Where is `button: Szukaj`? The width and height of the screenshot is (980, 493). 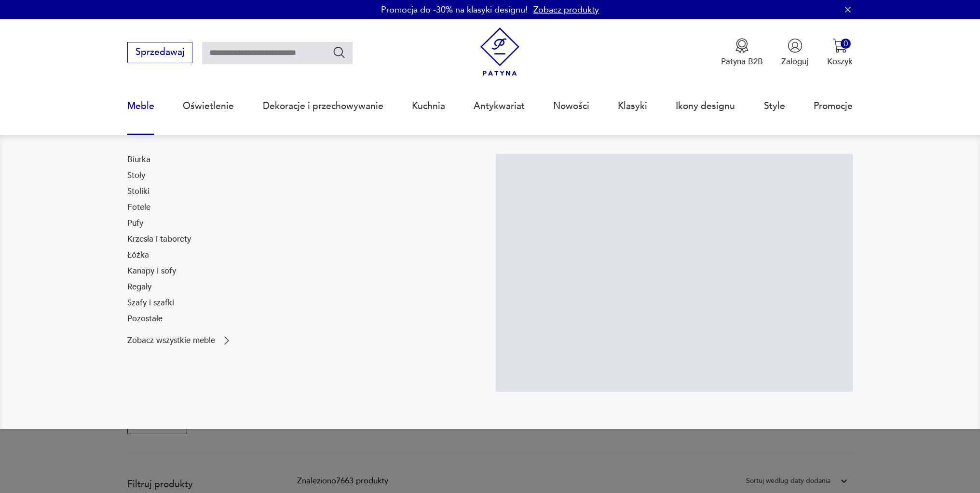
button: Szukaj is located at coordinates (339, 52).